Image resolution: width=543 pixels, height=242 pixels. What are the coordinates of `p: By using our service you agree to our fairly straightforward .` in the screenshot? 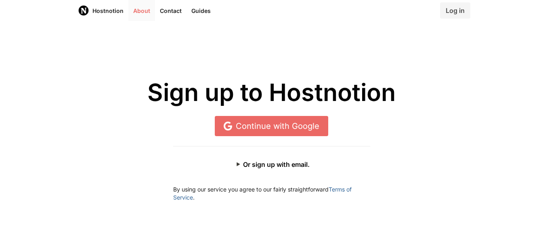 It's located at (272, 193).